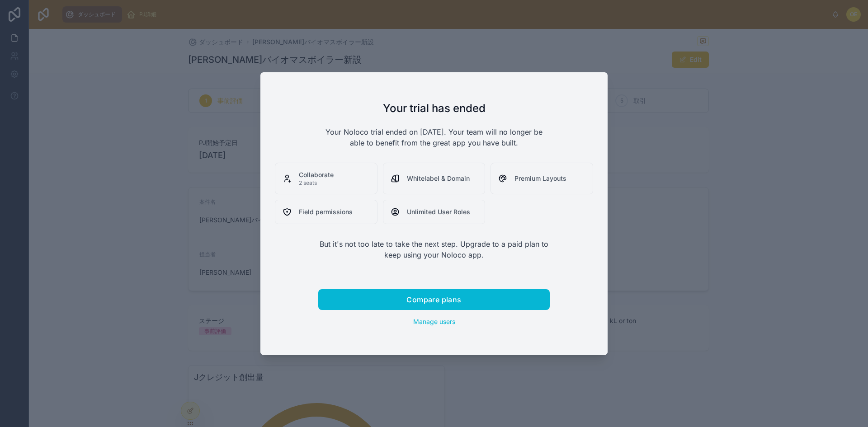 The width and height of the screenshot is (868, 427). Describe the element at coordinates (434, 250) in the screenshot. I see `p: But it's not too late to take the next step. Upgrade to a paid plan to keep using your Noloco app.` at that location.